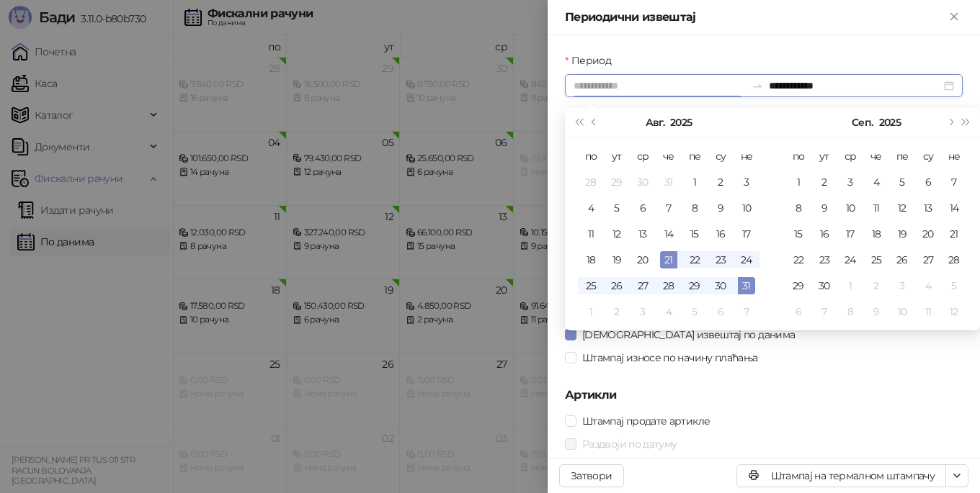 This screenshot has height=493, width=980. Describe the element at coordinates (746, 234) in the screenshot. I see `div: 17` at that location.